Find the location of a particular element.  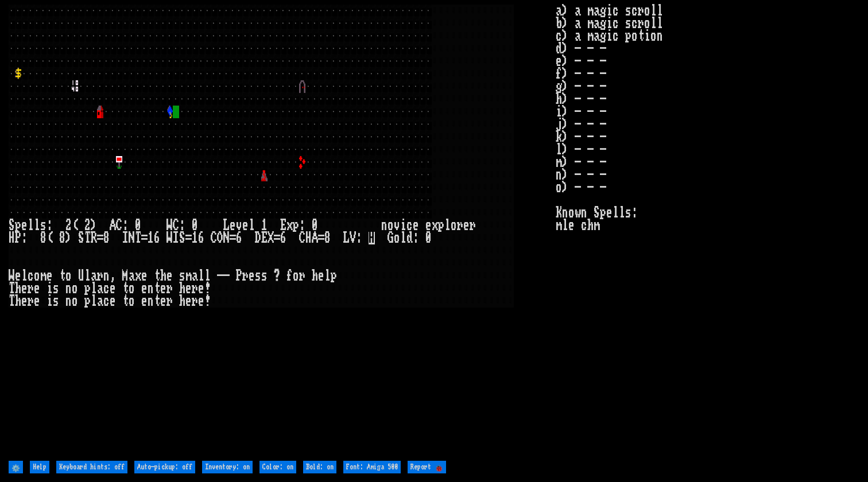

input: Auto-pickup: off is located at coordinates (165, 467).